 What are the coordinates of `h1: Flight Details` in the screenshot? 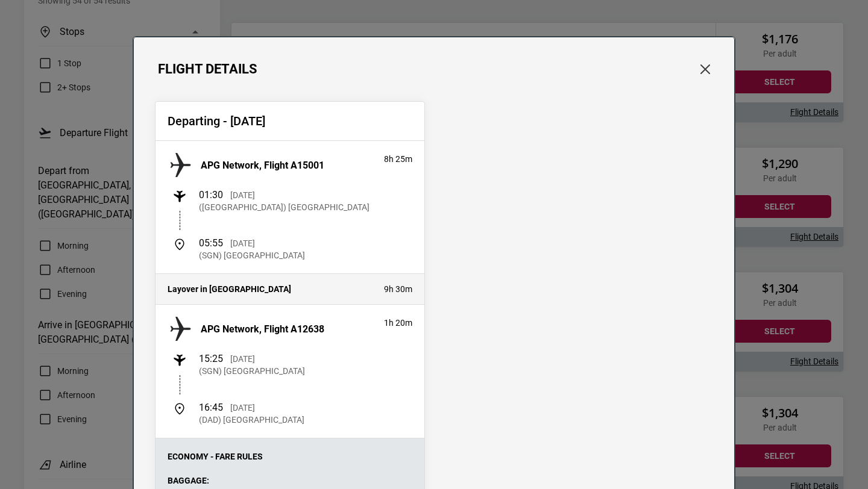 It's located at (208, 70).